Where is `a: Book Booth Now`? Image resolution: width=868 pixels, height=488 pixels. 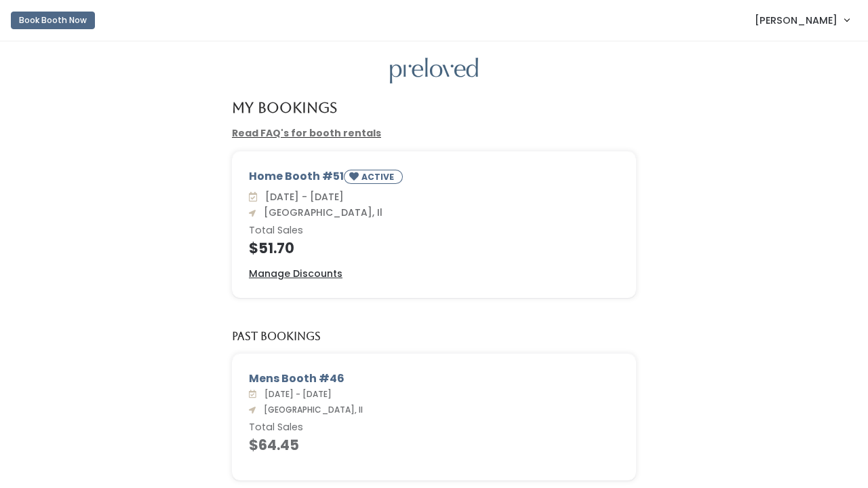
a: Book Booth Now is located at coordinates (53, 20).